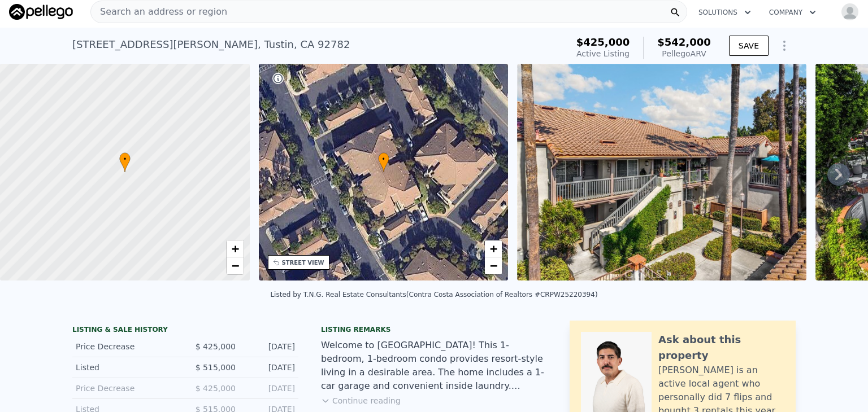 The height and width of the screenshot is (412, 868). I want to click on button: Company, so click(792, 12).